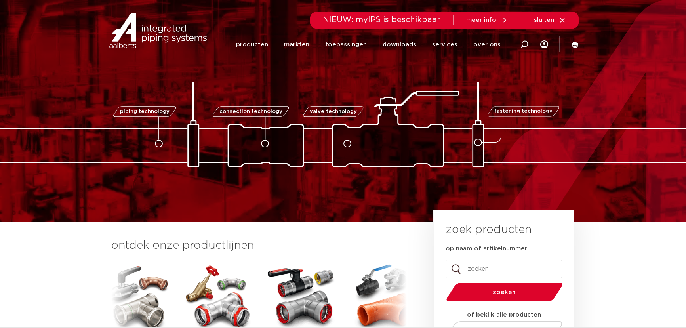  I want to click on a: markten, so click(297, 44).